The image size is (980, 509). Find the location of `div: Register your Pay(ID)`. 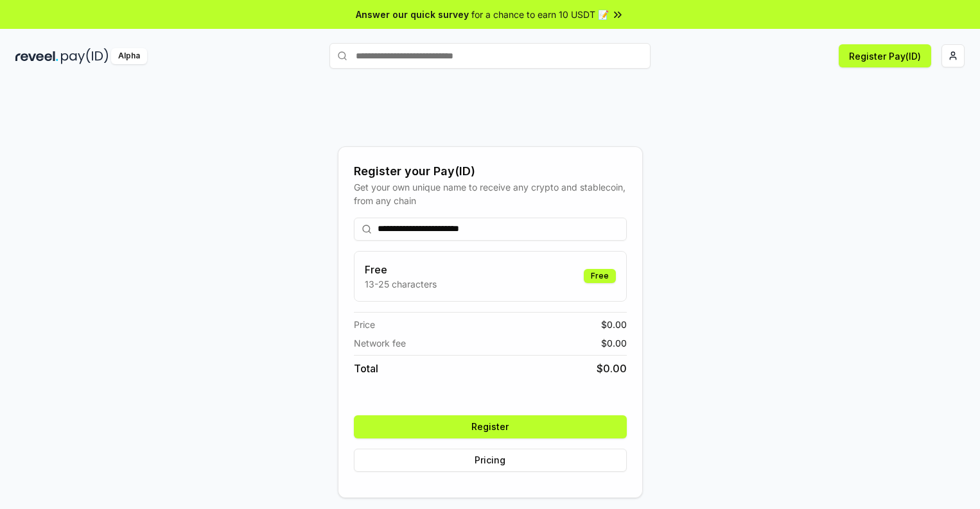

div: Register your Pay(ID) is located at coordinates (490, 171).